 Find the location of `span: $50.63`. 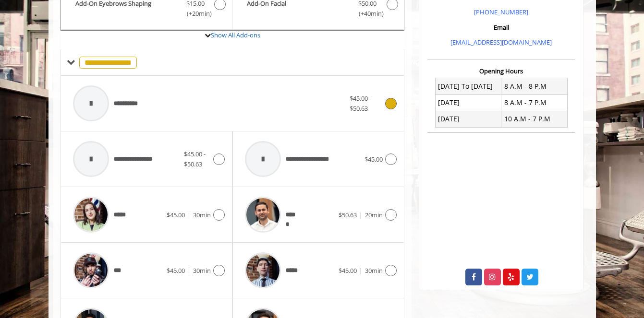

span: $50.63 is located at coordinates (348, 215).